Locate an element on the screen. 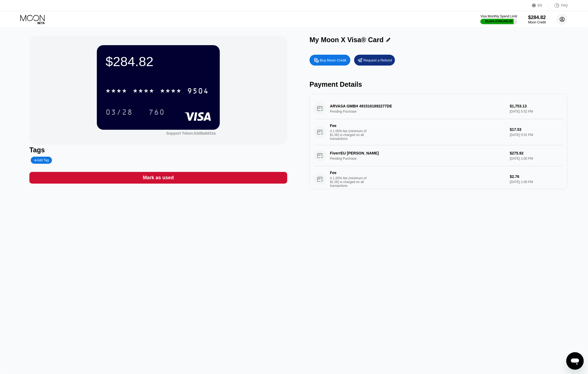  div: Moon Credit is located at coordinates (537, 22).